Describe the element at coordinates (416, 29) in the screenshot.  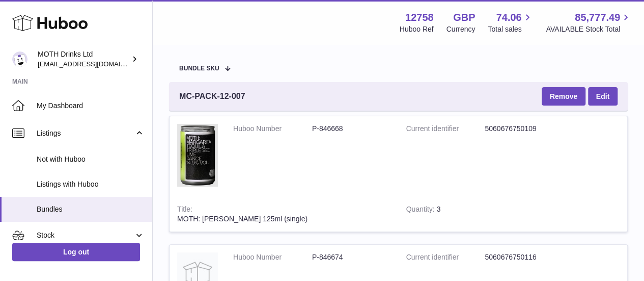
I see `div: Huboo Ref` at that location.